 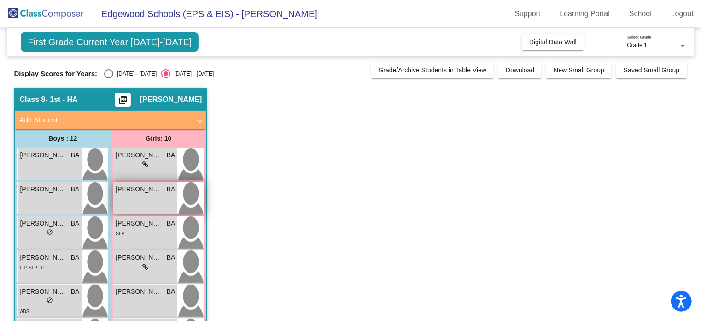 I want to click on a: Support, so click(x=528, y=14).